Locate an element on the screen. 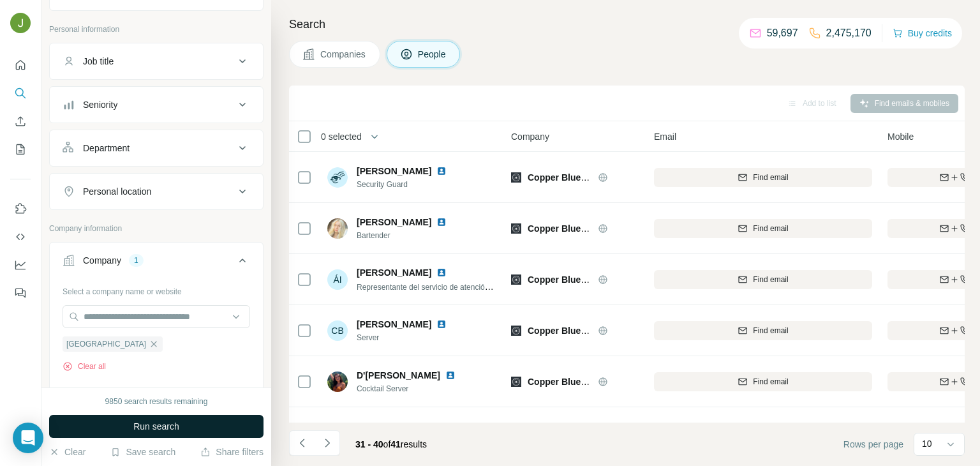 Image resolution: width=980 pixels, height=466 pixels. button: Job title is located at coordinates (157, 61).